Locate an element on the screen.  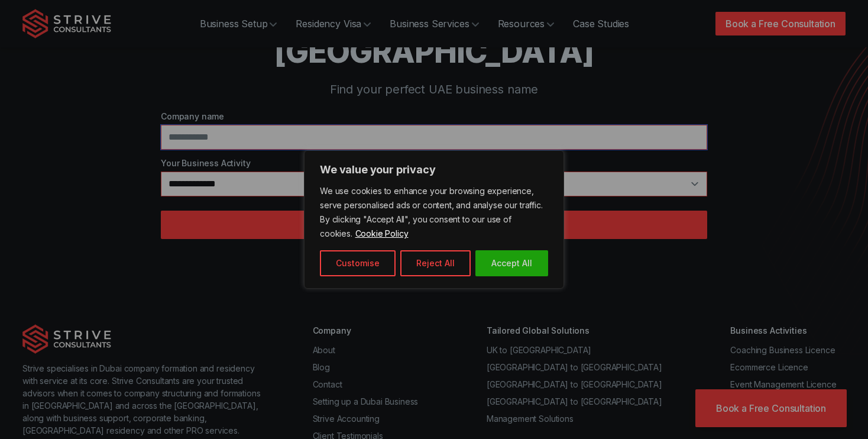
p: We use cookies to enhance your browsing experience, serve personalised ads or content, and analys... is located at coordinates (434, 212).